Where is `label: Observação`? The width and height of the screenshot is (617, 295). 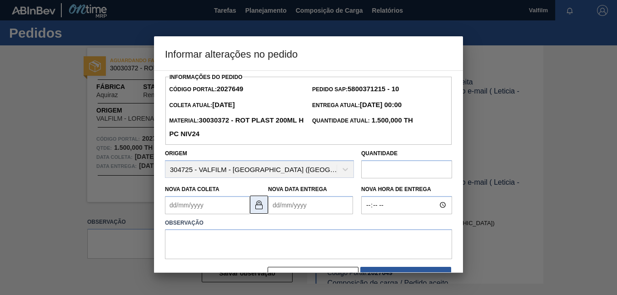
label: Observação is located at coordinates (309, 223).